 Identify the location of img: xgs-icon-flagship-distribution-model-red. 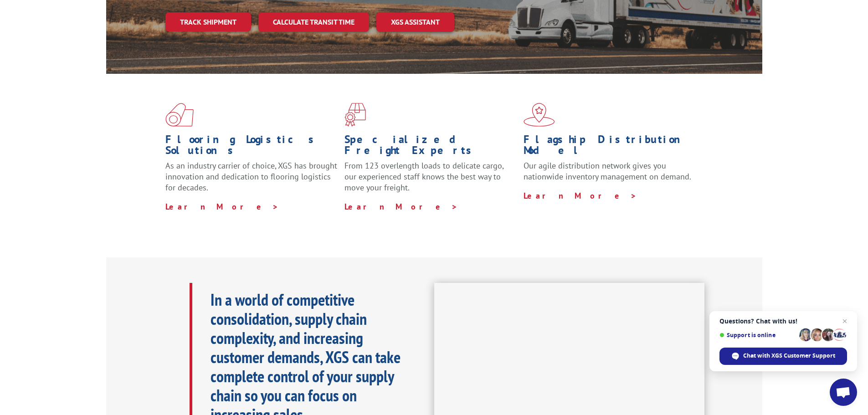
(539, 115).